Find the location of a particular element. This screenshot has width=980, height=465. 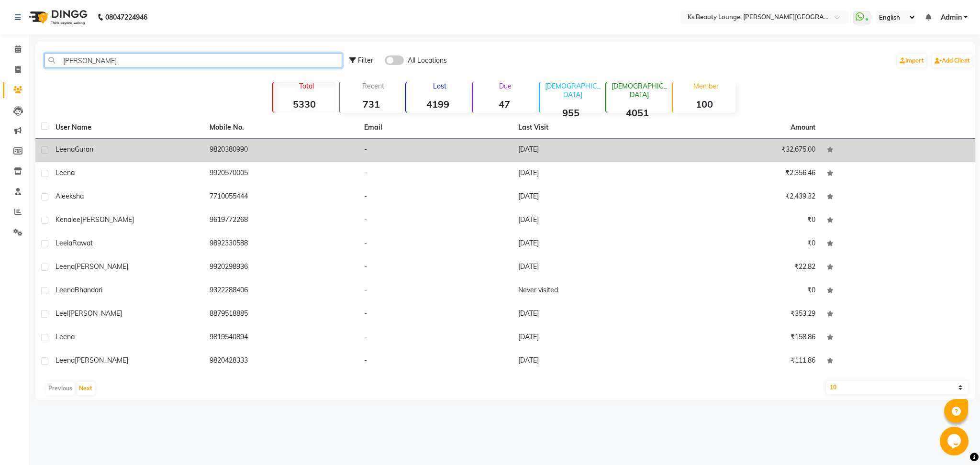

span: Kenalee is located at coordinates (68, 220).